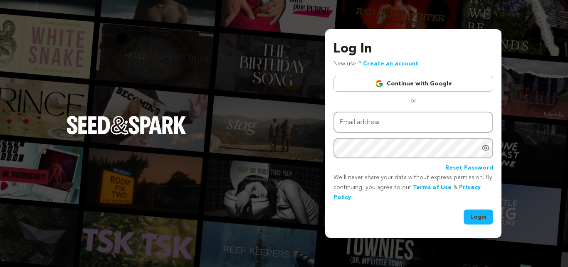  What do you see at coordinates (413, 49) in the screenshot?
I see `h3: Log In` at bounding box center [413, 49].